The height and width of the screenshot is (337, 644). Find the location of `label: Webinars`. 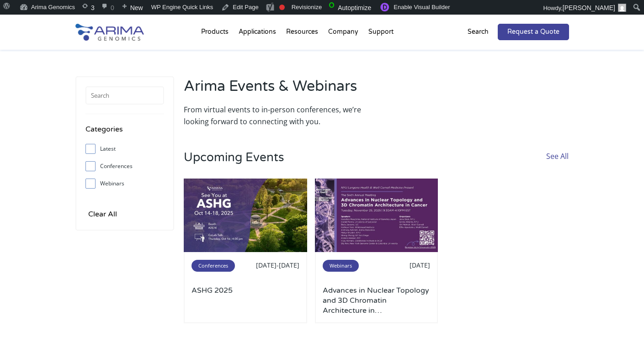

label: Webinars is located at coordinates (125, 183).